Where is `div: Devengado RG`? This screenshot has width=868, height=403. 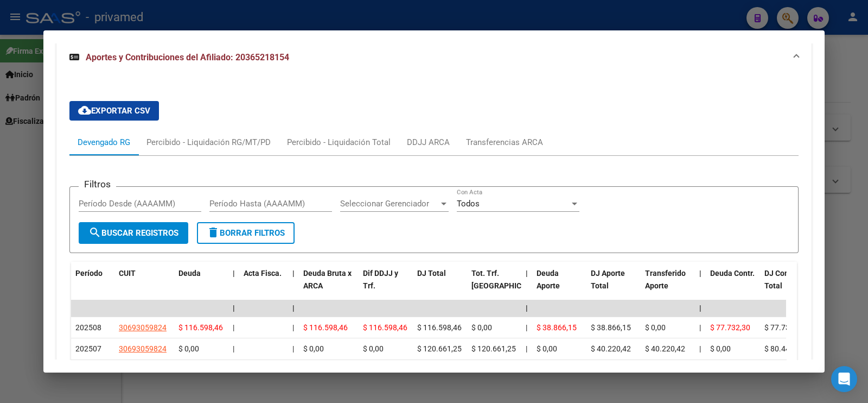
div: Devengado RG is located at coordinates (104, 142).